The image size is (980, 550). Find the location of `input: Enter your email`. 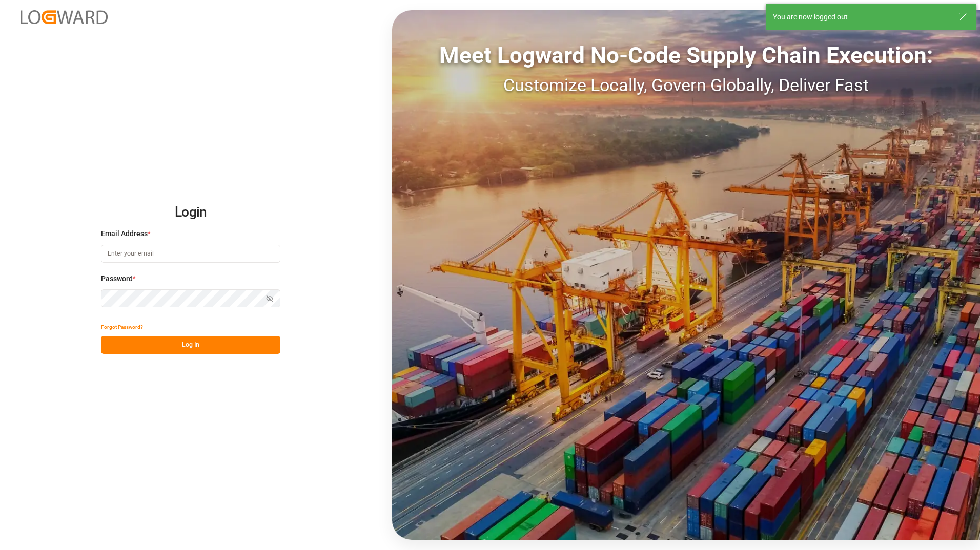

input: Enter your email is located at coordinates (191, 254).